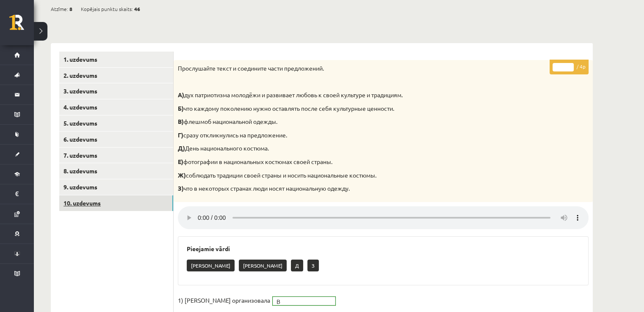  Describe the element at coordinates (362, 189) in the screenshot. I see `p: что в некоторых странах люди носят национальную одежду.` at that location.